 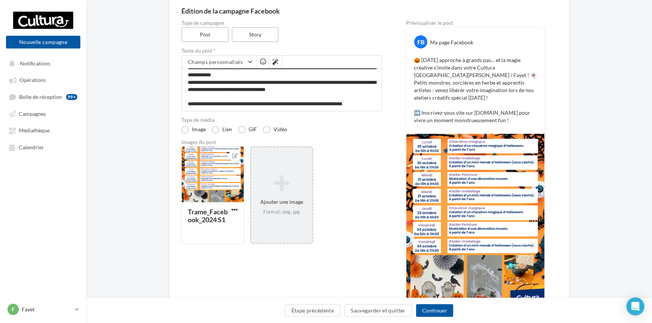 I want to click on div: FB, so click(x=421, y=42).